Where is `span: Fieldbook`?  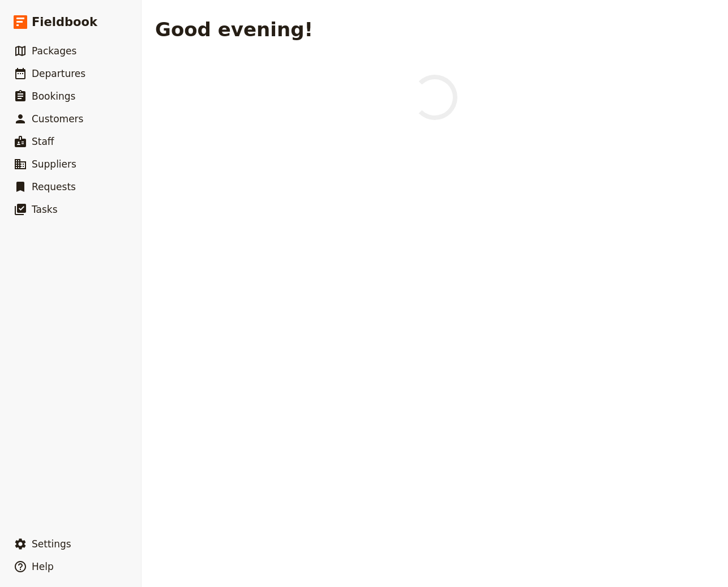
span: Fieldbook is located at coordinates (65, 22).